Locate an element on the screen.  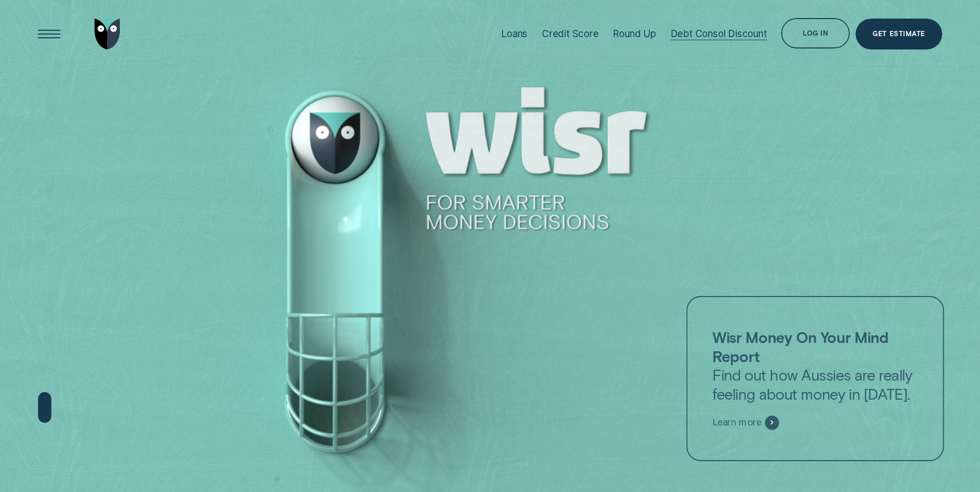
div: Round Up is located at coordinates (635, 34).